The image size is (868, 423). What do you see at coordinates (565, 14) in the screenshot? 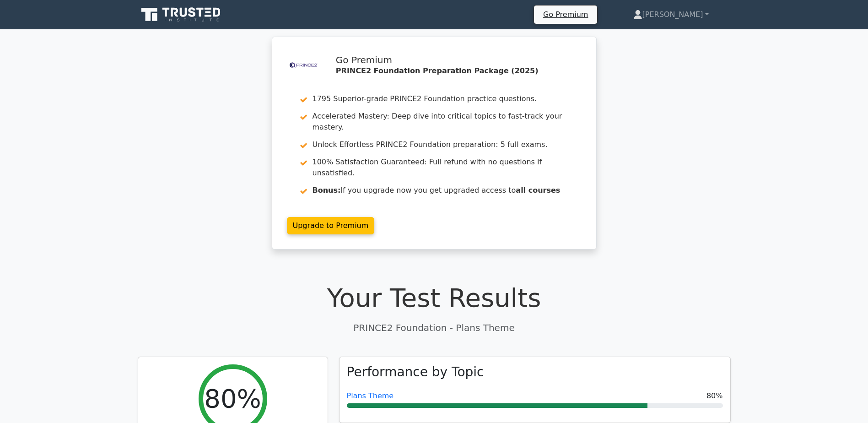
I see `a: Go Premium` at bounding box center [565, 14].